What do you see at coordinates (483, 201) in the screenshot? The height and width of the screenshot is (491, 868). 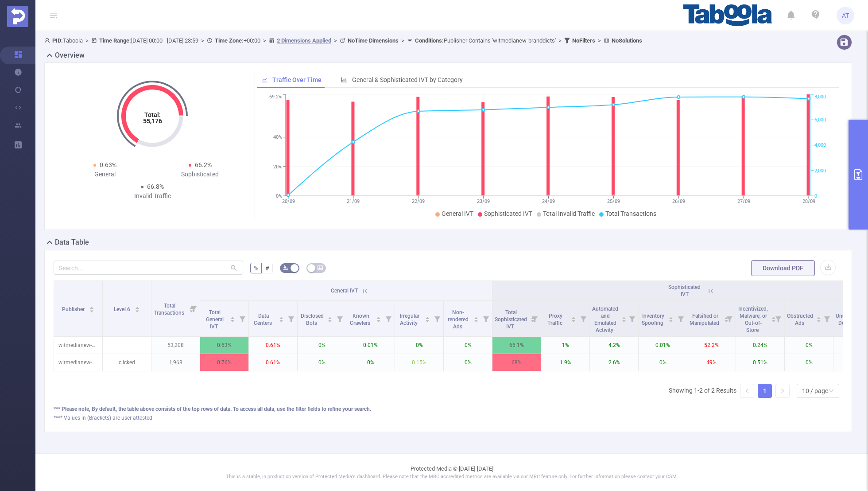 I see `tspan: 23/09` at bounding box center [483, 201].